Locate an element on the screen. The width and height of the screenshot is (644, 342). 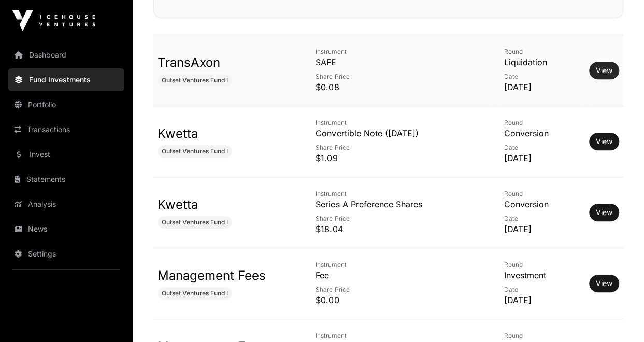
p: Series A Preference Shares is located at coordinates (401, 204).